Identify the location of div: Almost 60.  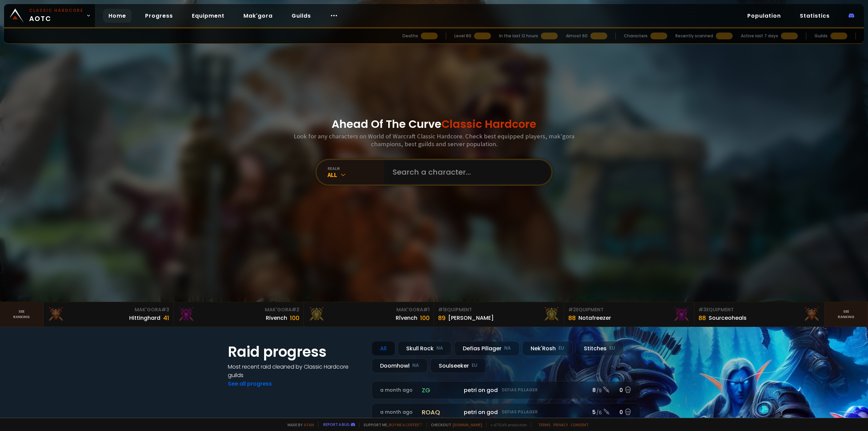
(577, 36).